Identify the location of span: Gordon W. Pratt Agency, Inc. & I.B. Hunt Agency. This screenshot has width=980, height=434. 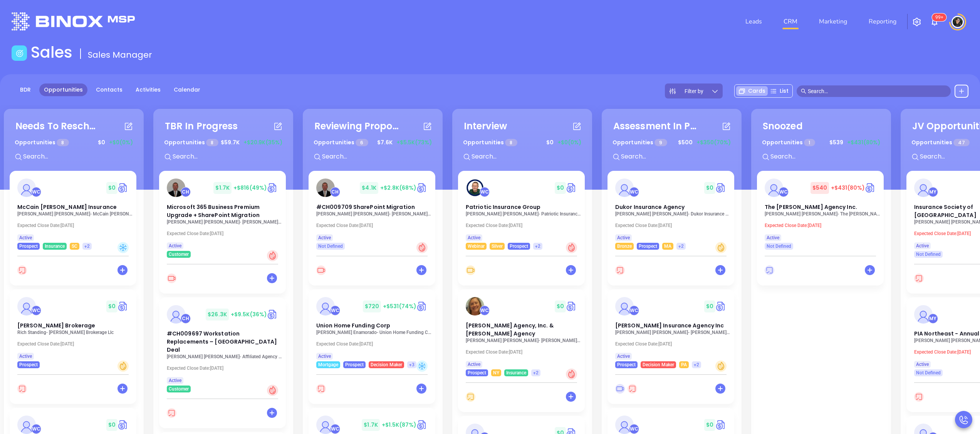
(510, 329).